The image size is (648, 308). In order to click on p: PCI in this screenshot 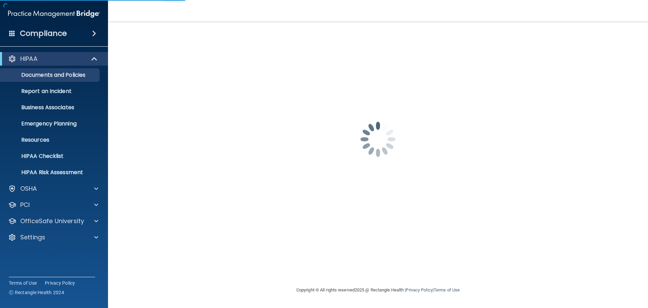, I will do `click(25, 205)`.